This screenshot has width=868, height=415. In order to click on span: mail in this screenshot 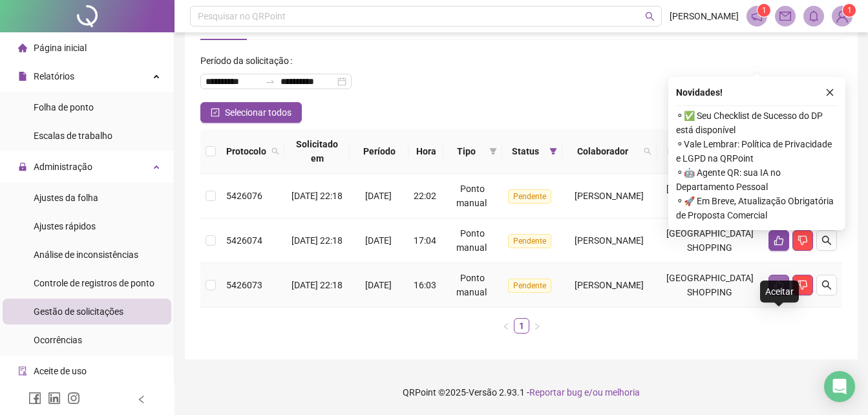, I will do `click(785, 16)`.